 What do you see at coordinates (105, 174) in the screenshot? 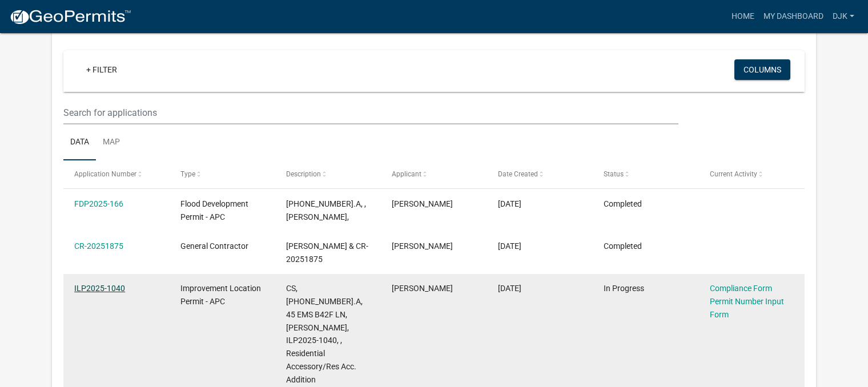
I see `span: Application Number` at bounding box center [105, 174].